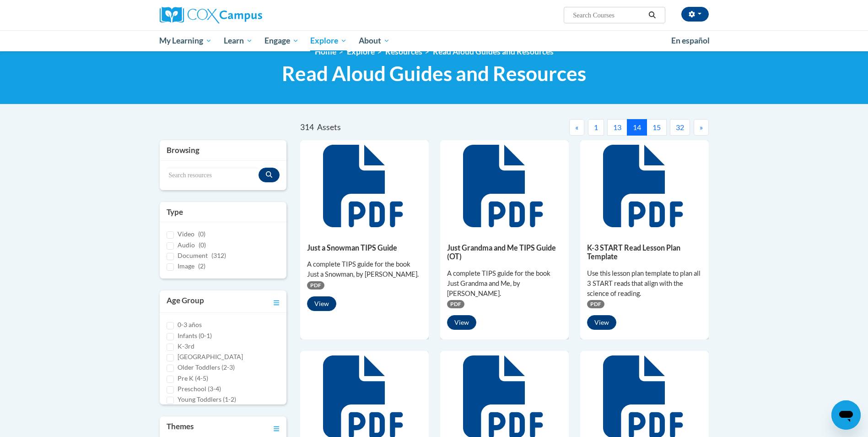 The height and width of the screenshot is (437, 868). Describe the element at coordinates (213, 176) in the screenshot. I see `input: Search resources` at that location.